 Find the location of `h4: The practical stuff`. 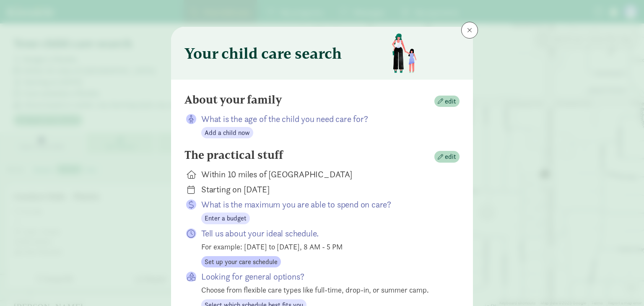

h4: The practical stuff is located at coordinates (233, 155).